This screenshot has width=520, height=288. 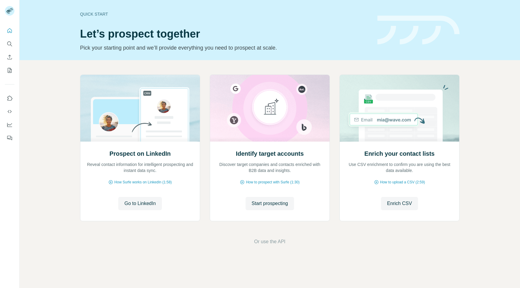 I want to click on button: Use Surfe API, so click(x=10, y=112).